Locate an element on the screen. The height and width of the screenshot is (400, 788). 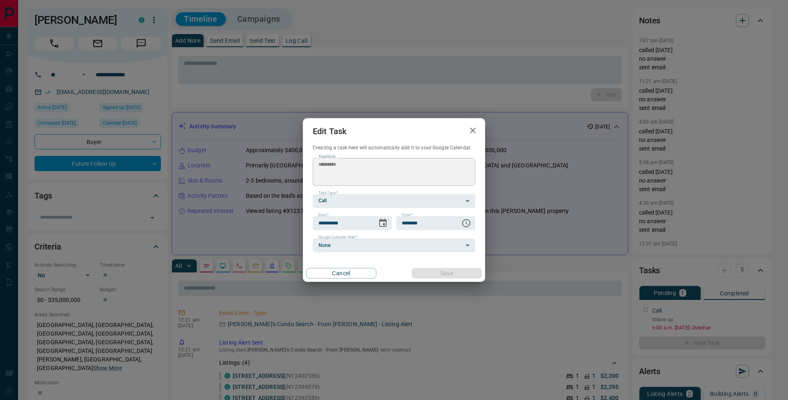
label: Date is located at coordinates (323, 215).